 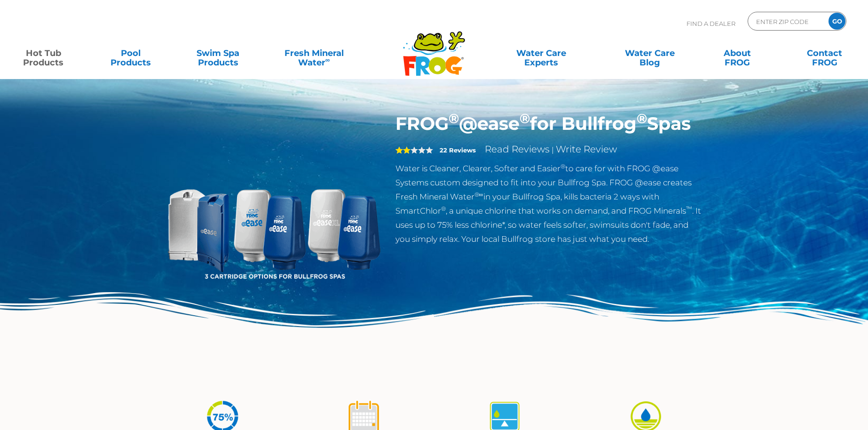 I want to click on a: Hot TubProducts, so click(x=43, y=53).